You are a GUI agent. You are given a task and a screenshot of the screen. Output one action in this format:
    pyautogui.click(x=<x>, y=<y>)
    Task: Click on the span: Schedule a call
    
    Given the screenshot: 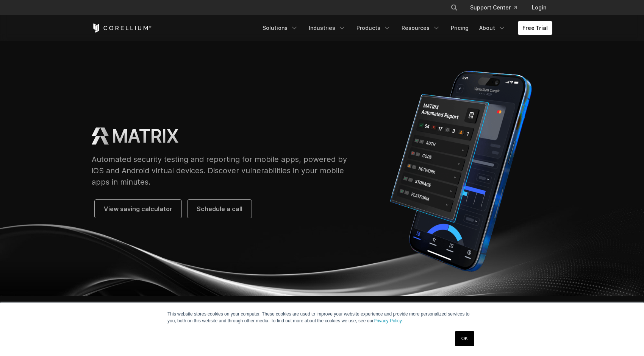 What is the action you would take?
    pyautogui.click(x=219, y=209)
    